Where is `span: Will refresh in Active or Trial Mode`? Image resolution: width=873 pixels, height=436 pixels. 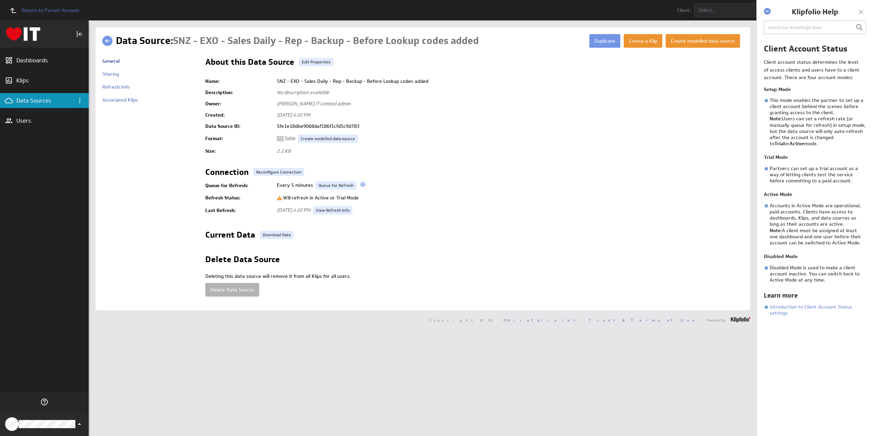 span: Will refresh in Active or Trial Mode is located at coordinates (318, 198).